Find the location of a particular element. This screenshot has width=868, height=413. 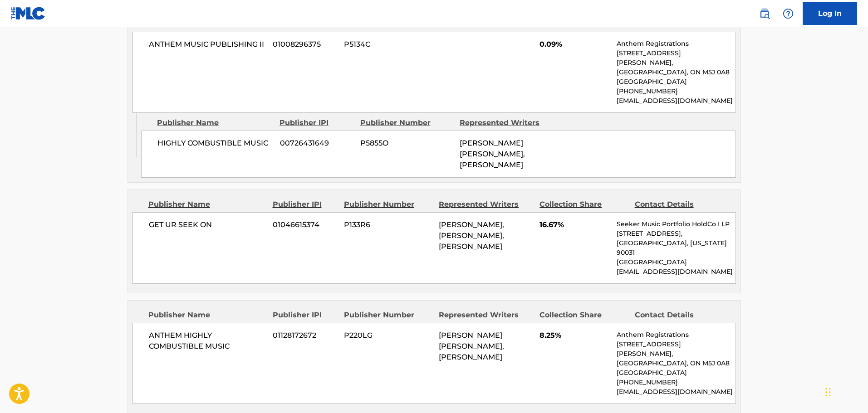

img: search is located at coordinates (764, 13).